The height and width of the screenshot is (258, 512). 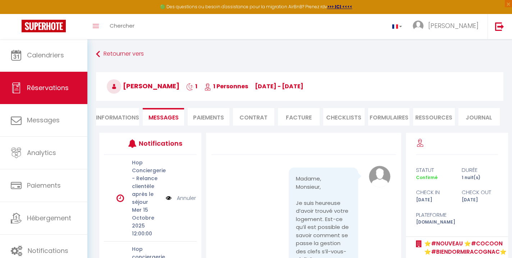 What do you see at coordinates (464, 248) in the screenshot?
I see `a: ⭐️#Nouveau ⭐️#Cocoon ⭐️#Biendormiracognac⭐️` at bounding box center [464, 248].